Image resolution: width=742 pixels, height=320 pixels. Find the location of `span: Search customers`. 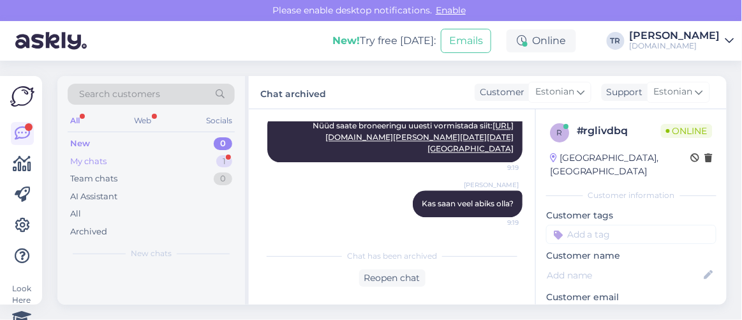

span: Search customers is located at coordinates (119, 94).